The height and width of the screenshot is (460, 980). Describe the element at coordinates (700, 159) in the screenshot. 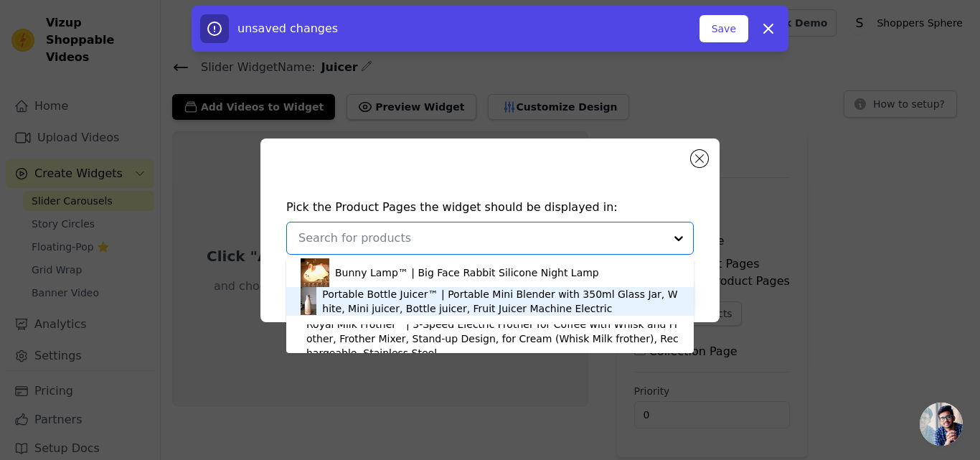

I see `button: Close modal` at that location.